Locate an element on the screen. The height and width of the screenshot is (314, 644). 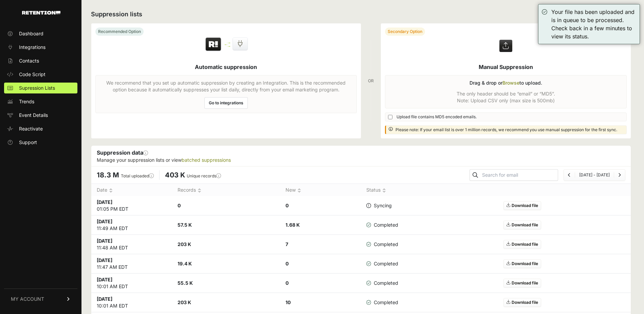
strong: 19.4 K is located at coordinates (185, 263).